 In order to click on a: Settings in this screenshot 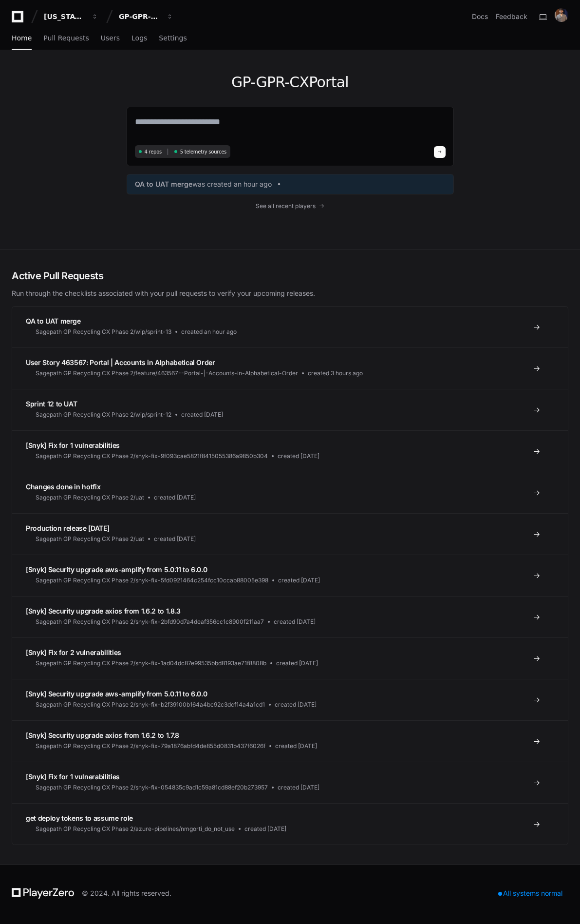, I will do `click(172, 38)`.